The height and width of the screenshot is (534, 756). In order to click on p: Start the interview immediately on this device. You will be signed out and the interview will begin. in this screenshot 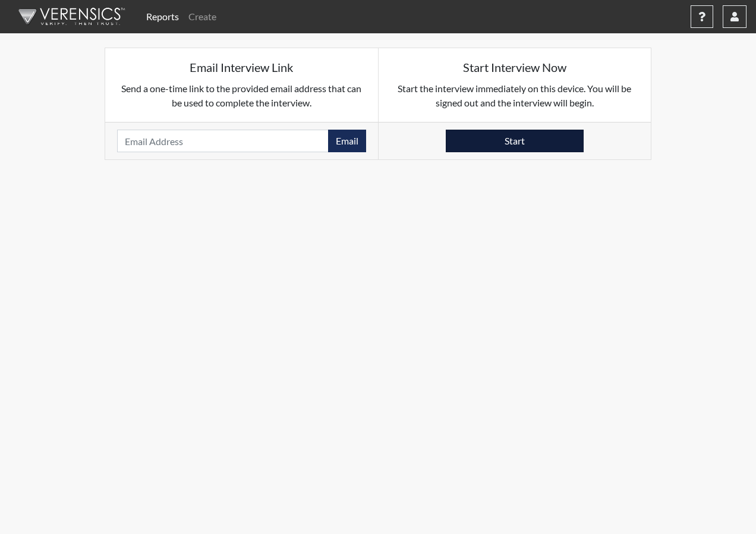, I will do `click(515, 96)`.